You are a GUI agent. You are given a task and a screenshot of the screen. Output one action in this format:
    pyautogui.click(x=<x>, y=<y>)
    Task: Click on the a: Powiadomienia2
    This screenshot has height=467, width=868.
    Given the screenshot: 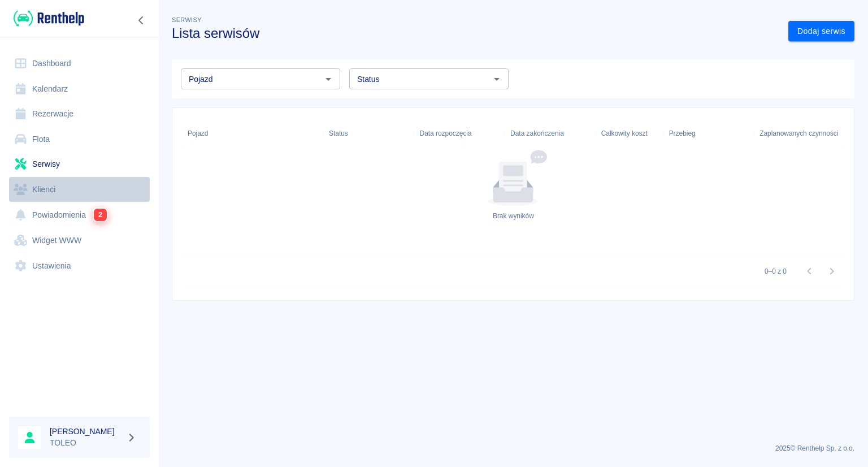 What is the action you would take?
    pyautogui.click(x=79, y=214)
    